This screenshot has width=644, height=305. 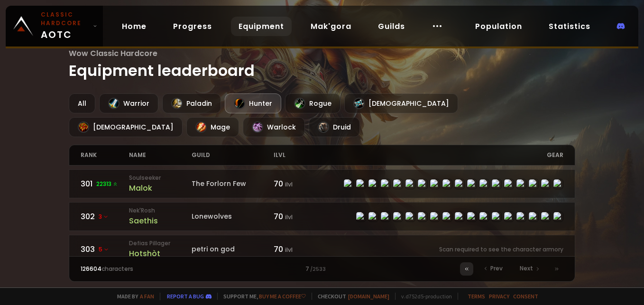 What do you see at coordinates (322, 184) in the screenshot?
I see `a: 30122313 SoulseekerMalokThe Forlorn Few70 ilvlitem-18817item-18404item-16848item-3342item-16942it...` at bounding box center [322, 184].